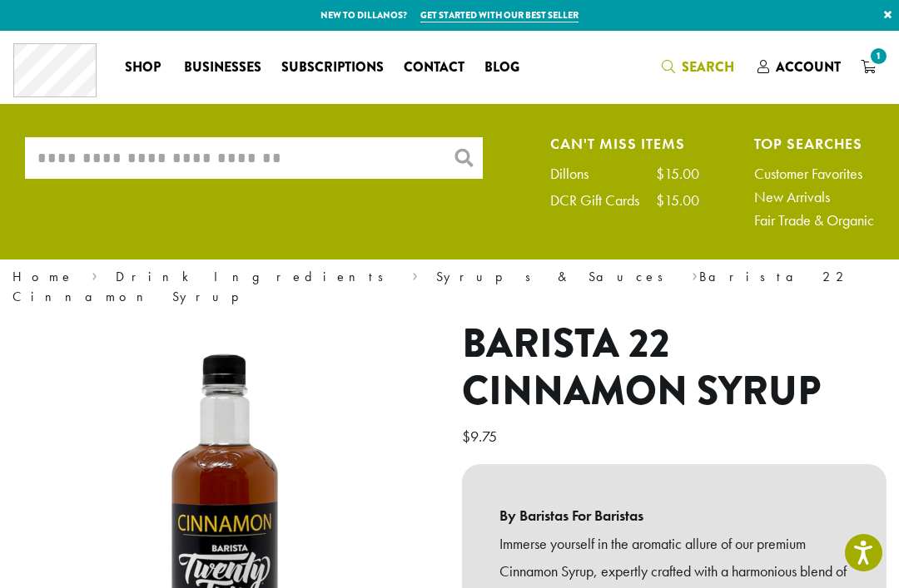 The width and height of the screenshot is (899, 588). I want to click on h1: Barista 22 Cinnamon Syrup, so click(674, 367).